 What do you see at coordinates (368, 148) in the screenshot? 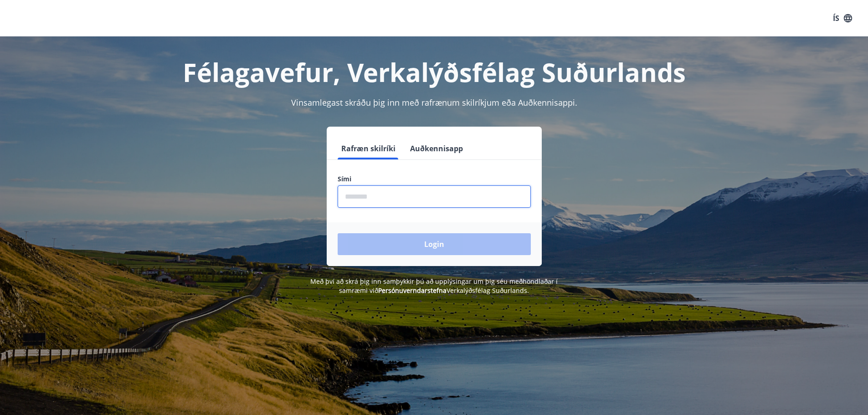
I see `button: Rafræn skilríki` at bounding box center [368, 148].